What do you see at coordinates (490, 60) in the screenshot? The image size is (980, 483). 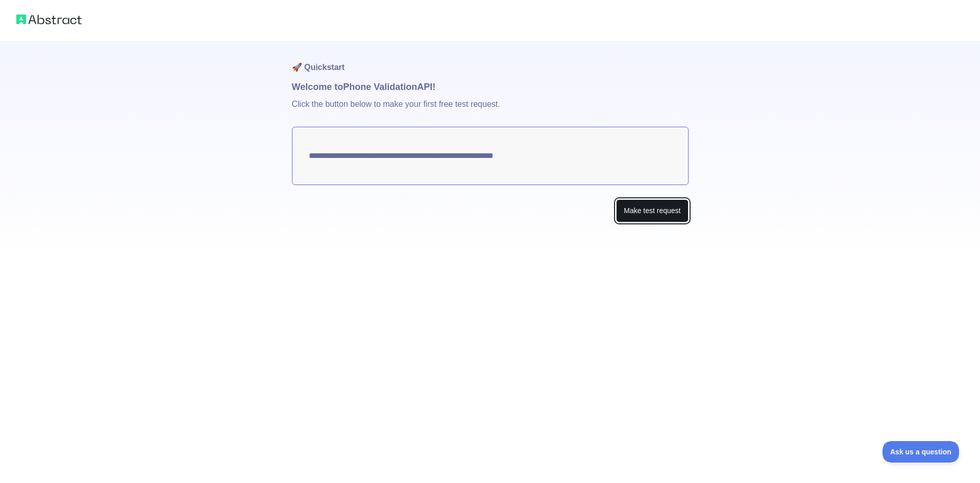 I see `h1: 🚀 Quickstart` at bounding box center [490, 60].